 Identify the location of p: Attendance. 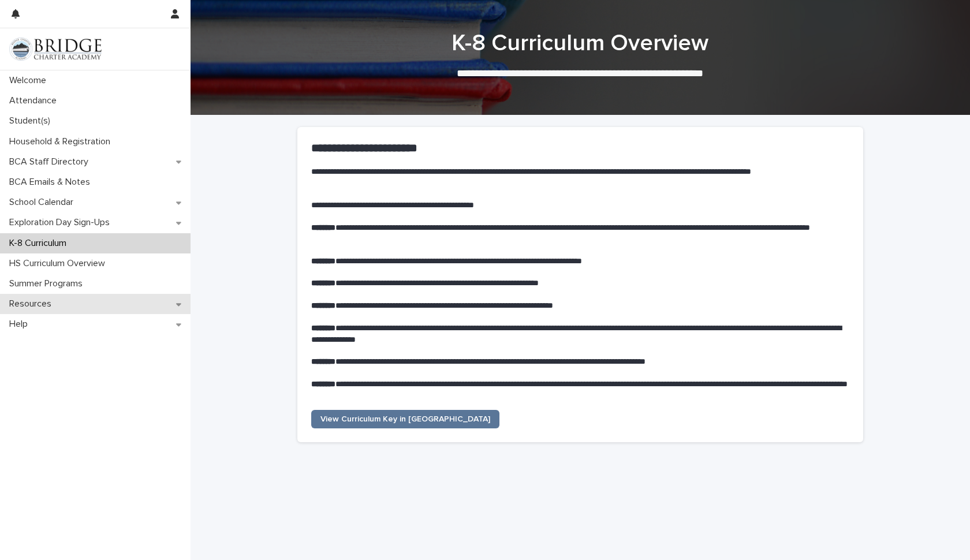
(35, 101).